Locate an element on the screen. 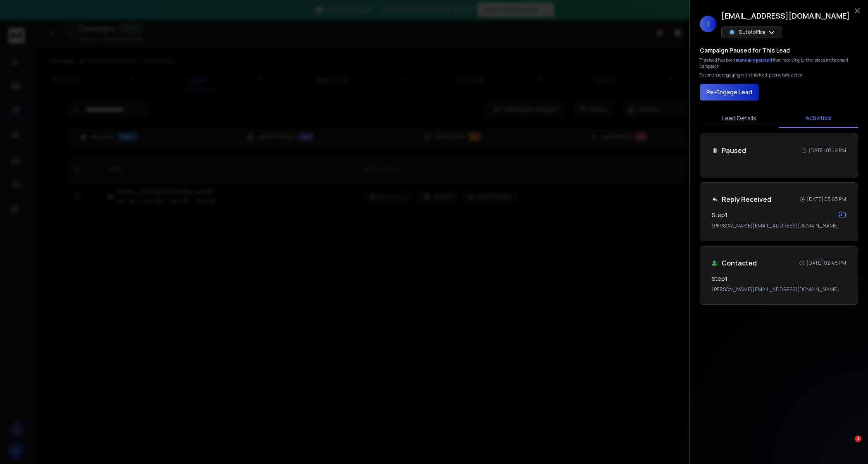  button: Re-Engage Lead is located at coordinates (729, 92).